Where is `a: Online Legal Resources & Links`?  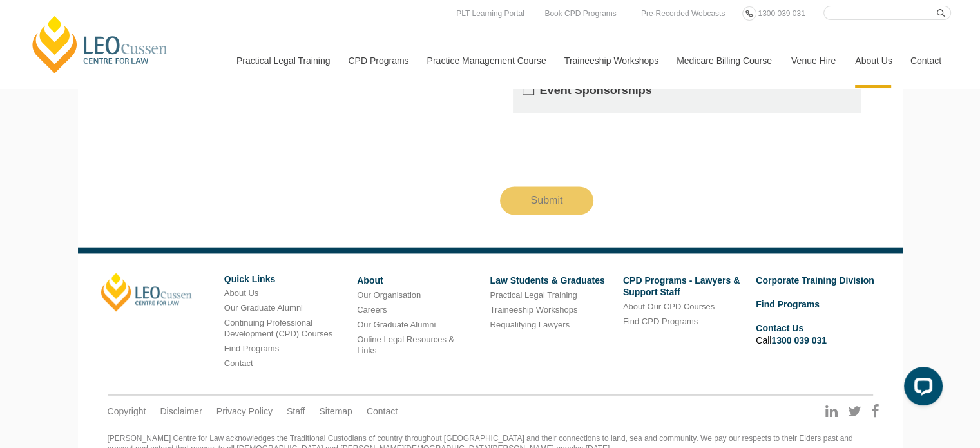
a: Online Legal Resources & Links is located at coordinates (405, 345).